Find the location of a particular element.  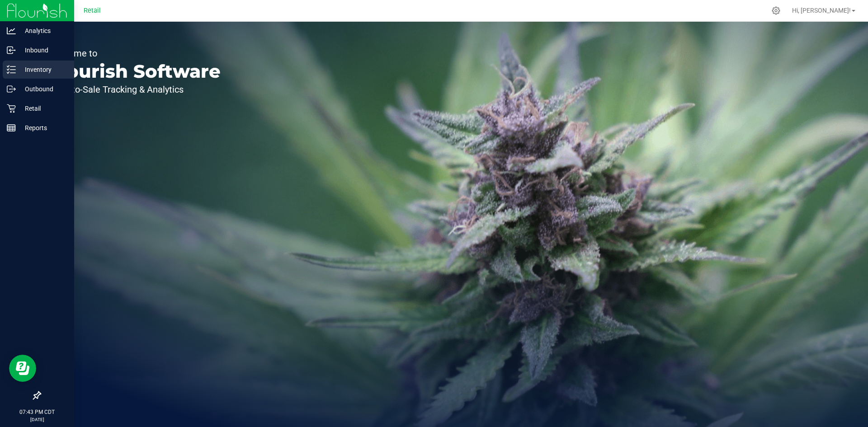

span: Retail is located at coordinates (92, 10).